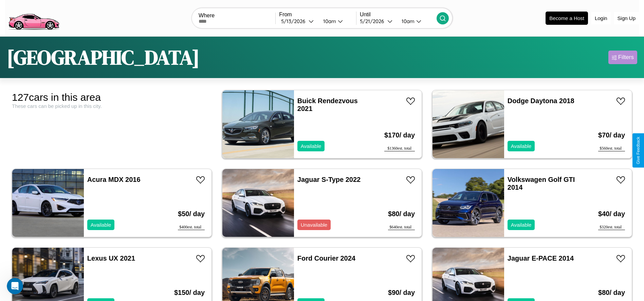 The image size is (644, 301). Describe the element at coordinates (400, 149) in the screenshot. I see `div: $ 1360 est. total` at that location.